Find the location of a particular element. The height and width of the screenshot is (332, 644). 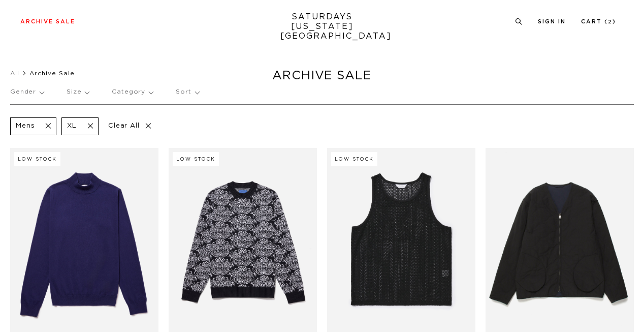

span: Archive Sale is located at coordinates (51, 73).